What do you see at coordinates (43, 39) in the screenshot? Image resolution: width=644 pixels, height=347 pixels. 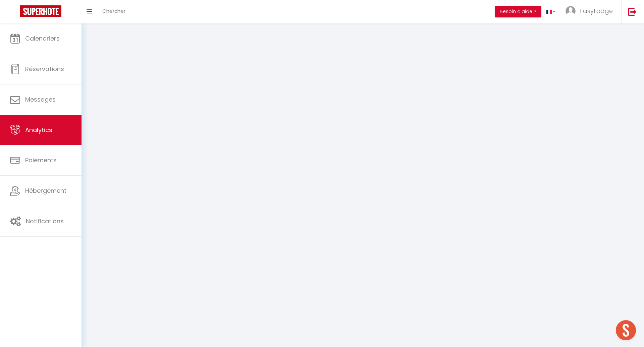 I see `span: Calendriers` at bounding box center [43, 39].